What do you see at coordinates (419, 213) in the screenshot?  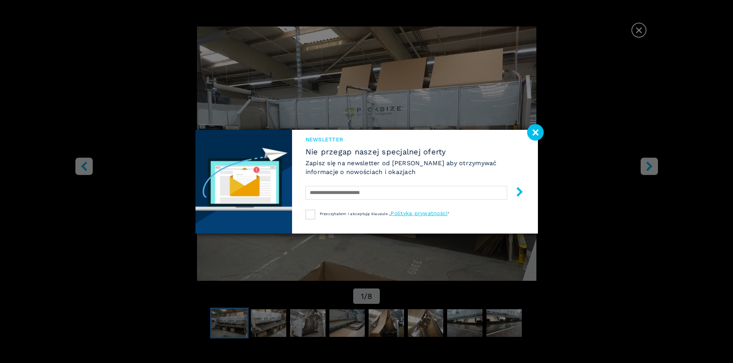 I see `a: Polityka prywatności` at bounding box center [419, 213].